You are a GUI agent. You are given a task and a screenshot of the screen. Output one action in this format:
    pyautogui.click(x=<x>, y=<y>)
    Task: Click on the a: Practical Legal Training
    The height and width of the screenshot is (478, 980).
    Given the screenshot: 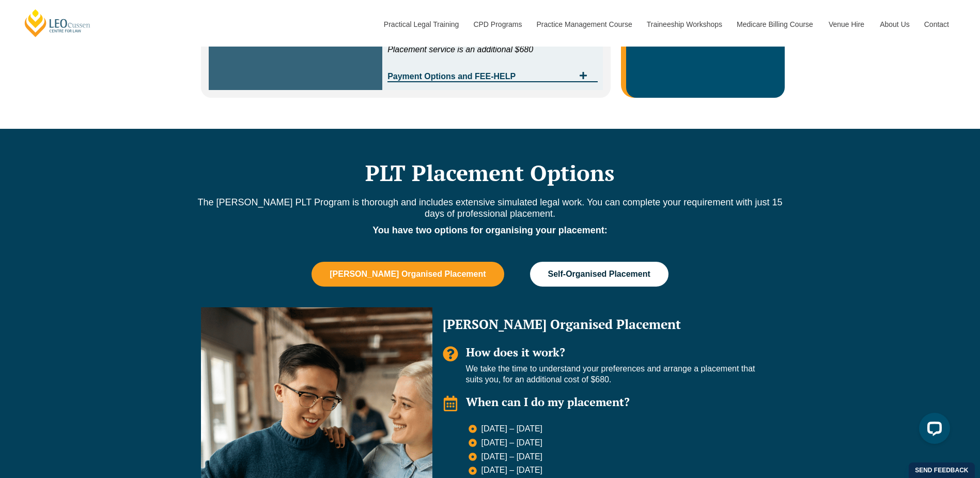 What is the action you would take?
    pyautogui.click(x=421, y=24)
    